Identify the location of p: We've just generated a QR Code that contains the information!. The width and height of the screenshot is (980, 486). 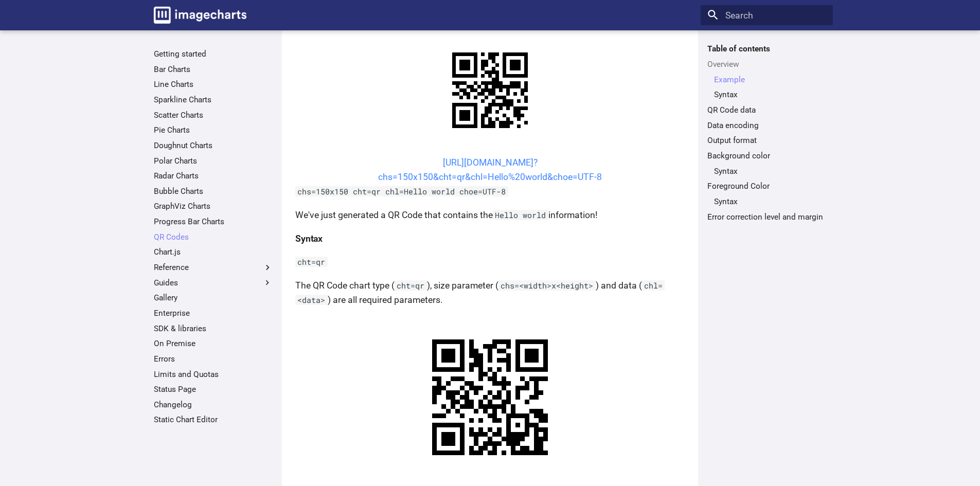
(490, 215).